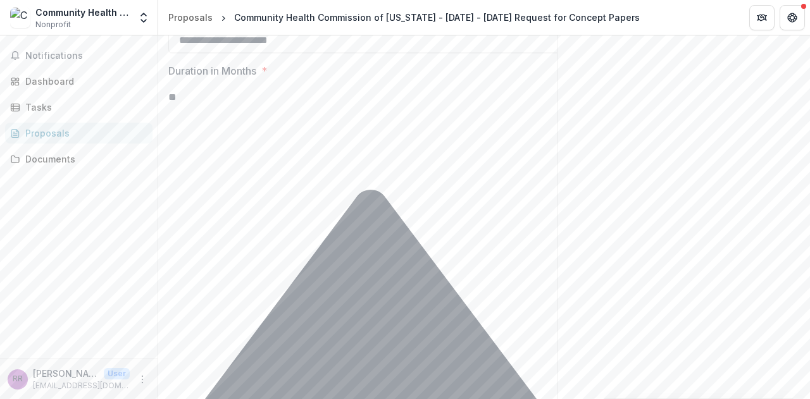 The width and height of the screenshot is (810, 399). What do you see at coordinates (761, 18) in the screenshot?
I see `button: Partners` at bounding box center [761, 18].